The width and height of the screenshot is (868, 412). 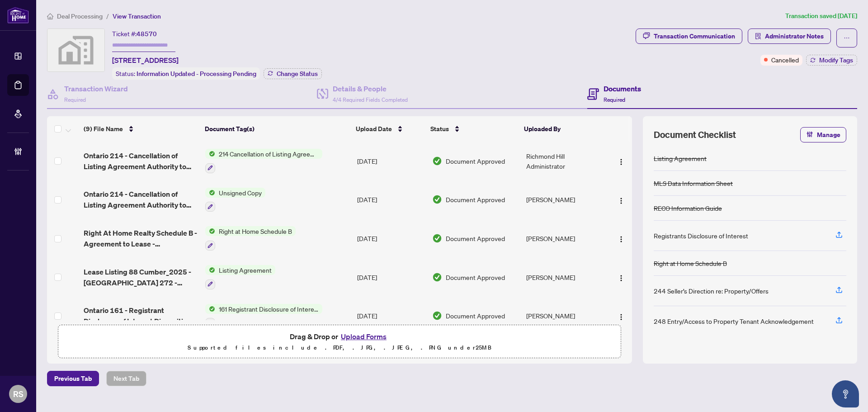 I want to click on div: Status:, so click(x=186, y=73).